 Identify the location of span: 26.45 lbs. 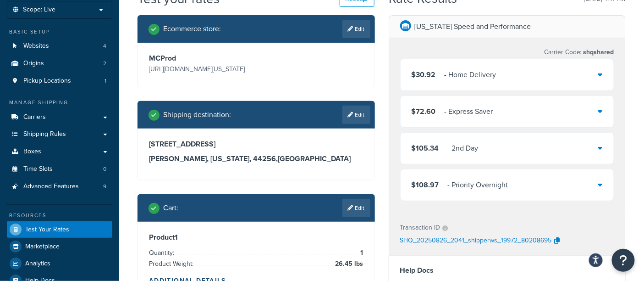
(349, 264).